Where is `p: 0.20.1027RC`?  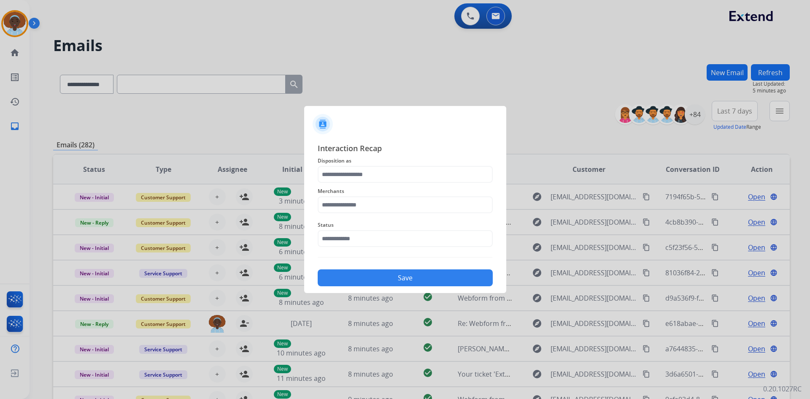 p: 0.20.1027RC is located at coordinates (782, 389).